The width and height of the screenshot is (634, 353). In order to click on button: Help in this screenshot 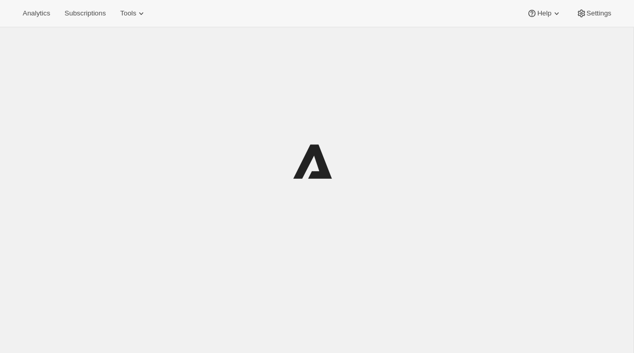, I will do `click(544, 13)`.